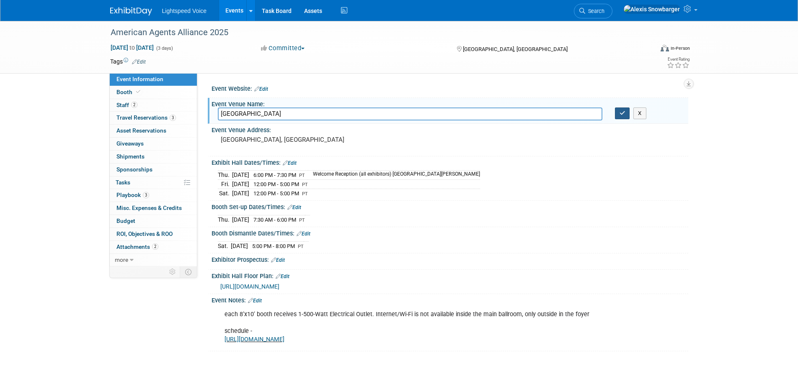 The width and height of the screenshot is (798, 381). Describe the element at coordinates (153, 234) in the screenshot. I see `a: ROI, Objectives & ROO` at that location.